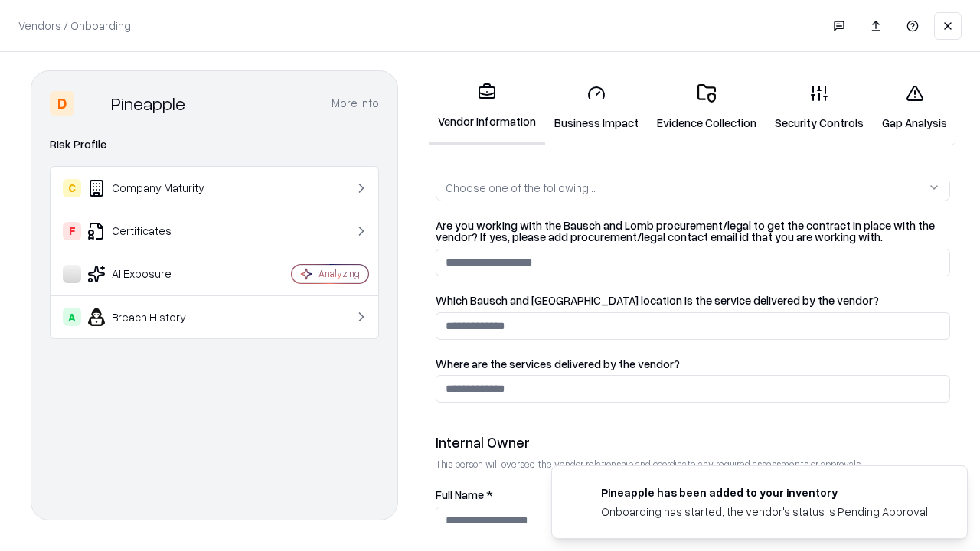  Describe the element at coordinates (693, 494) in the screenshot. I see `label: Full Name *` at that location.